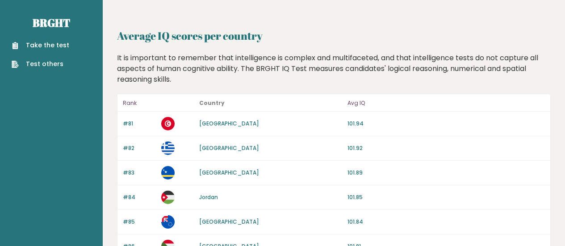 This screenshot has width=565, height=246. What do you see at coordinates (40, 64) in the screenshot?
I see `a: Test others` at bounding box center [40, 64].